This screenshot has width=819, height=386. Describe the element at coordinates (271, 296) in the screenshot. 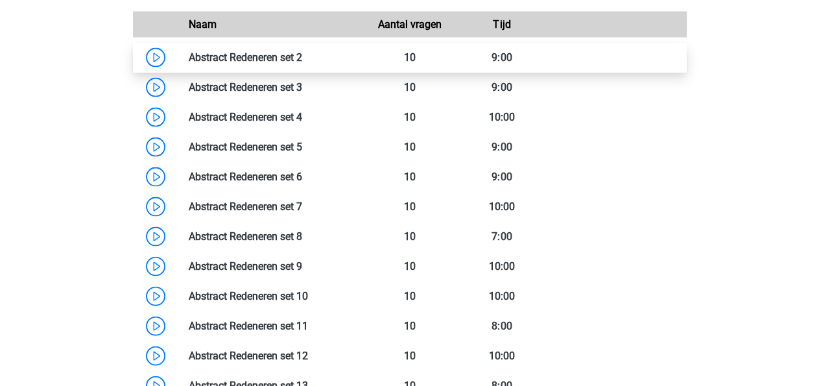

I see `div: Abstract Redeneren set 10` at that location.